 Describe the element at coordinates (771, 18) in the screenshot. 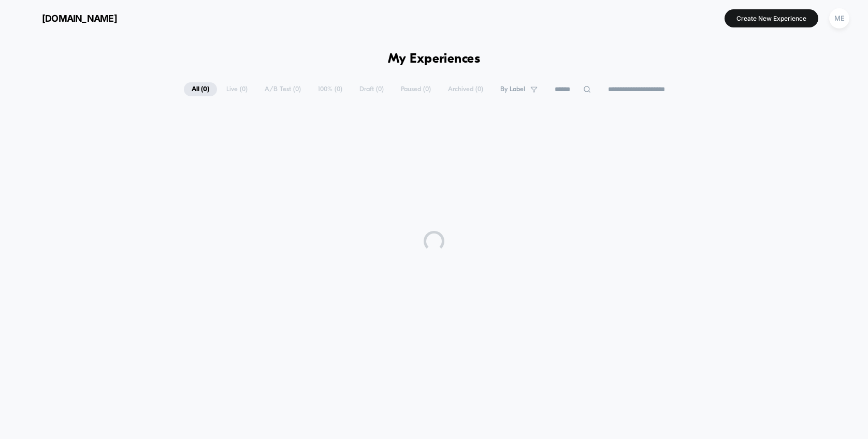

I see `button: Create New Experience` at that location.